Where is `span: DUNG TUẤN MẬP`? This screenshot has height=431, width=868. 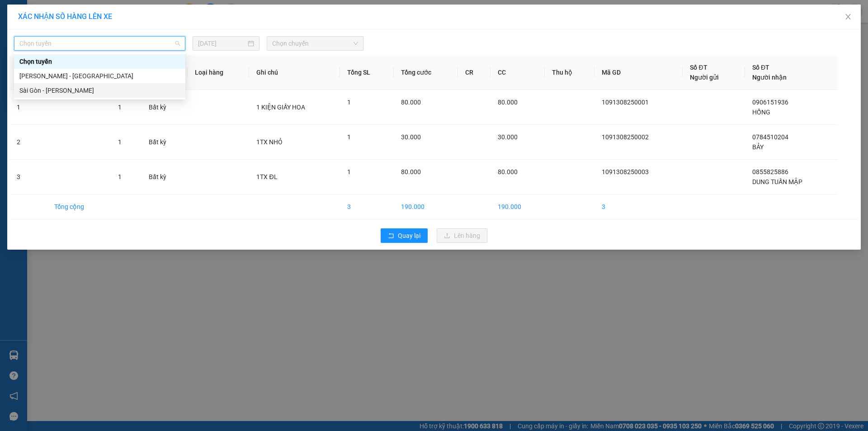
span: DUNG TUẤN MẬP is located at coordinates (777, 181).